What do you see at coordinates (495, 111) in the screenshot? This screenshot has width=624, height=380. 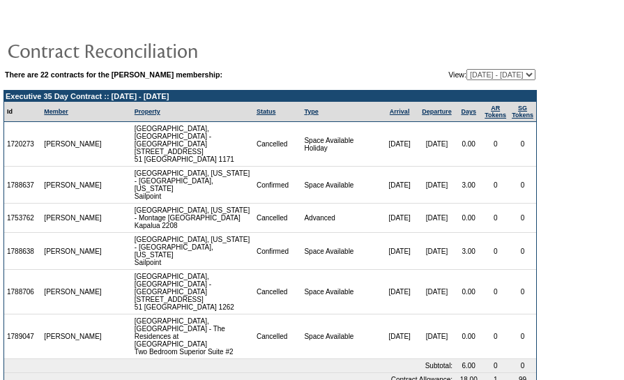 I see `a: ARTokens` at bounding box center [495, 111].